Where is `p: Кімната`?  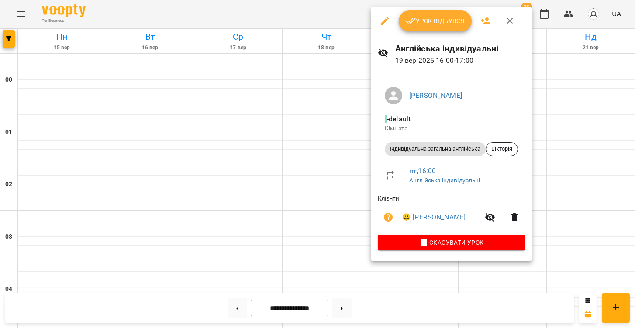
p: Кімната is located at coordinates (451, 129).